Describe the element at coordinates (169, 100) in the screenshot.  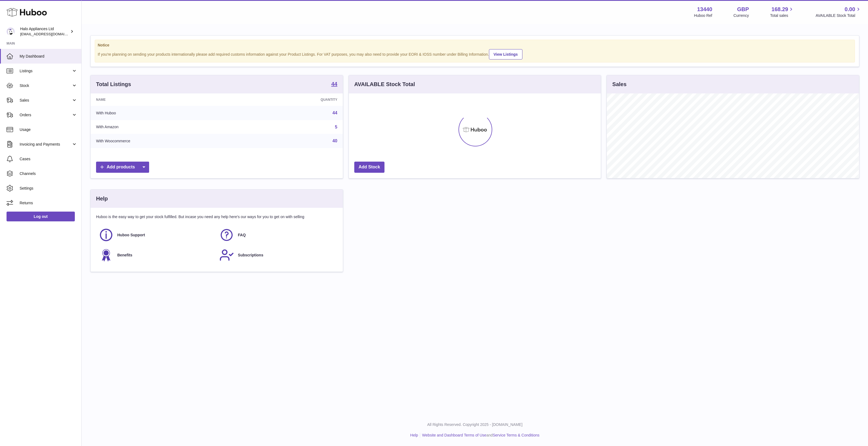
I see `th: Name` at that location.